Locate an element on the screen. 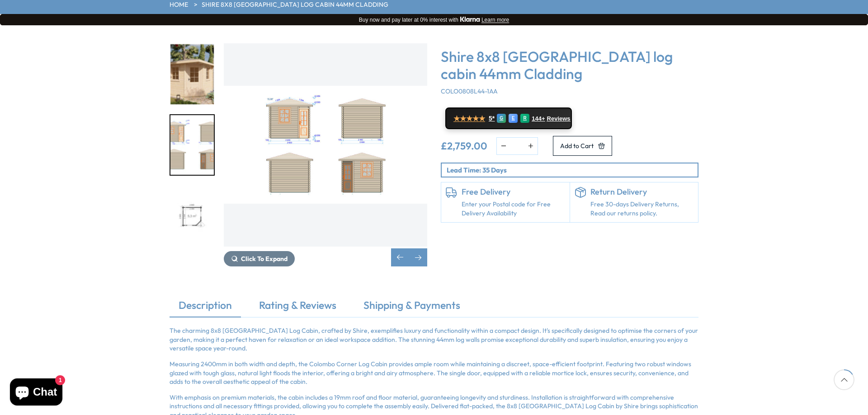 The image size is (868, 415). span: Click To Expand is located at coordinates (264, 259).